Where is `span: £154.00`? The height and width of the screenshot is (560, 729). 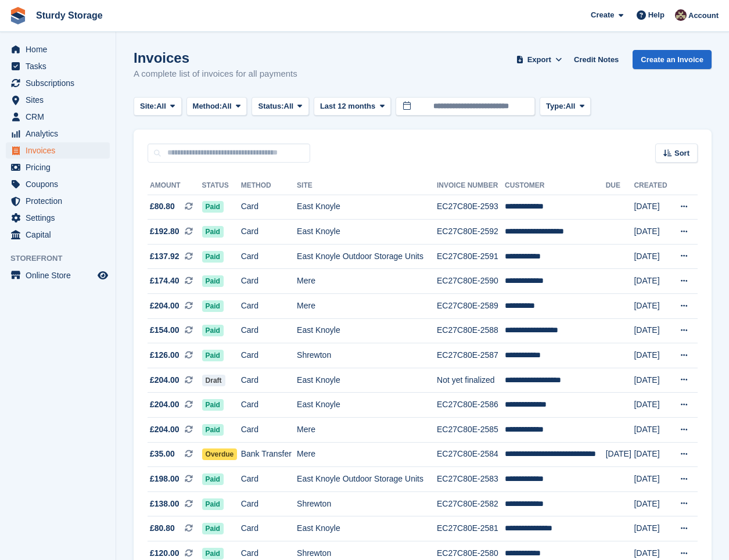 span: £154.00 is located at coordinates (165, 330).